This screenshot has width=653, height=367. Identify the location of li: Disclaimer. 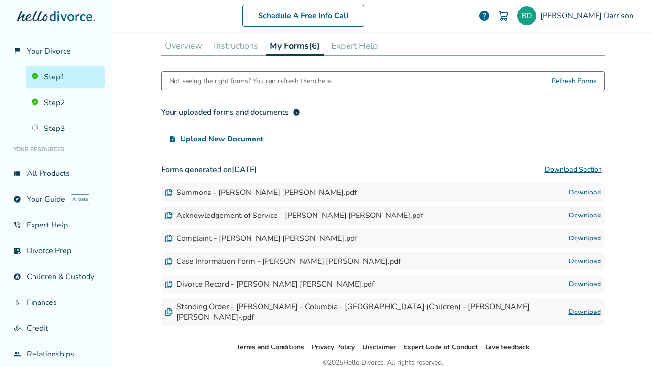
(379, 347).